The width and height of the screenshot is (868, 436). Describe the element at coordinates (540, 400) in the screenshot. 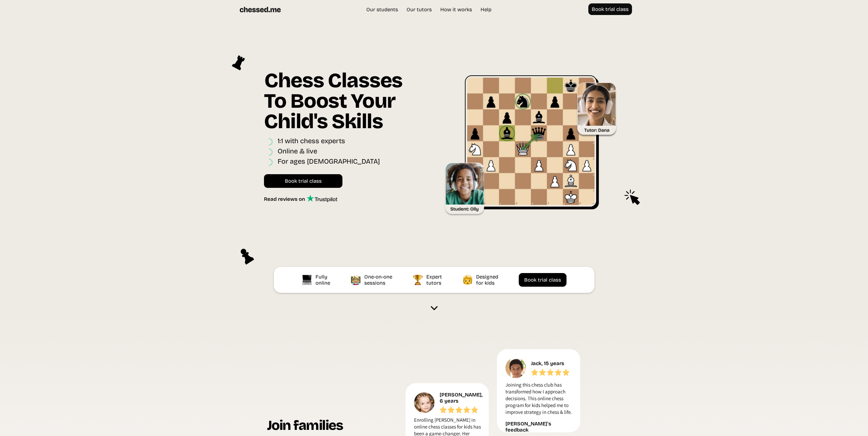

I see `p: Joining this chess club has transformed how I approach decisions. This online chess program for k...` at that location.